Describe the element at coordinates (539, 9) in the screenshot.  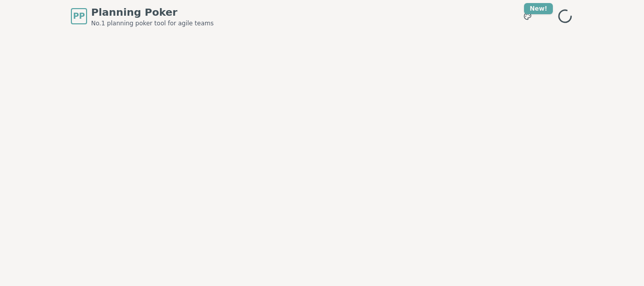
I see `div: New!` at that location.